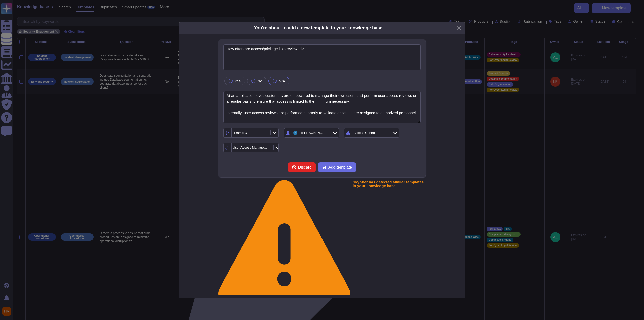 The image size is (644, 320). I want to click on button: Add template, so click(337, 167).